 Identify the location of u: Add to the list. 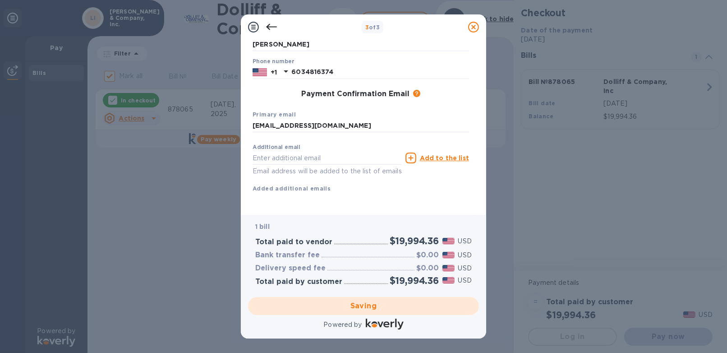
(444, 158).